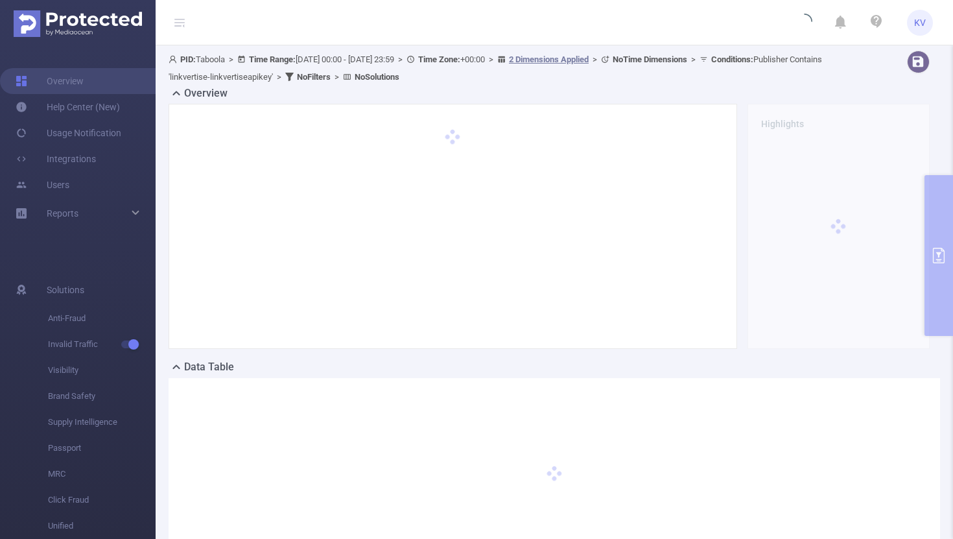 The image size is (953, 539). Describe the element at coordinates (78, 23) in the screenshot. I see `img: Protected Media` at that location.